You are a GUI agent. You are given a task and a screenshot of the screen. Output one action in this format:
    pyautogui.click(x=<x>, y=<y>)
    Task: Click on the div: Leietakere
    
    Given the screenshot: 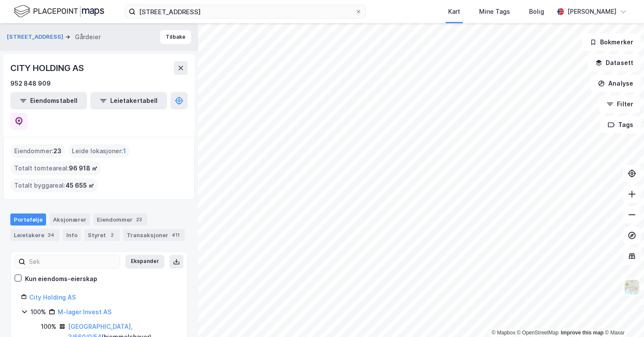 What is the action you would take?
    pyautogui.click(x=35, y=235)
    